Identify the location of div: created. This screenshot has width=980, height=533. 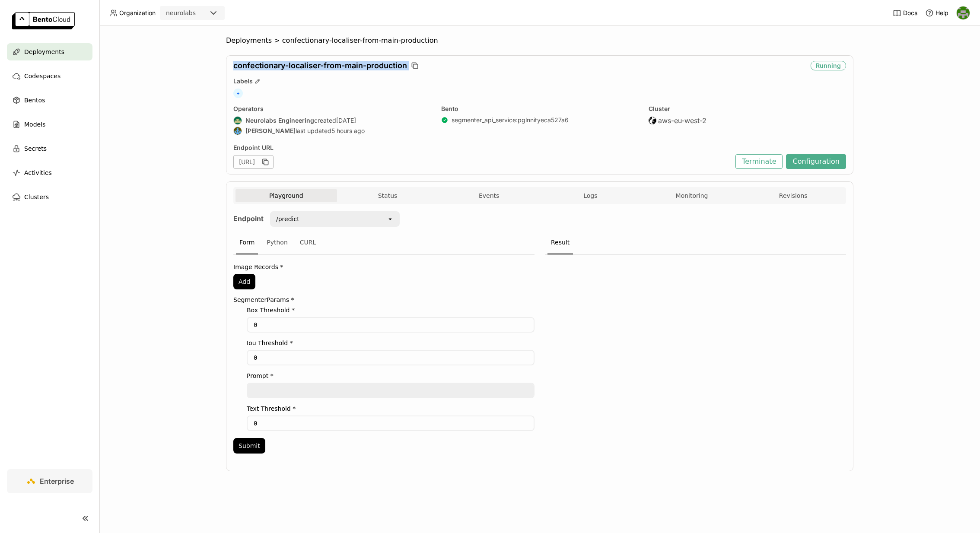
(332, 121).